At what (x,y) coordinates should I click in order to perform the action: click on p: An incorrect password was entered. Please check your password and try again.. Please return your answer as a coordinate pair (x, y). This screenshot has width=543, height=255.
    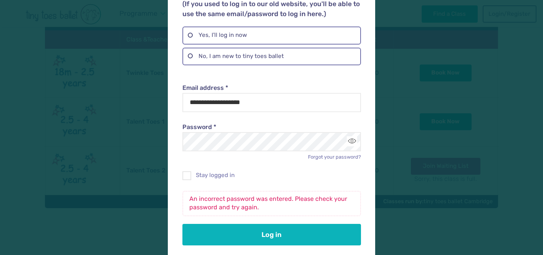
    Looking at the image, I should click on (271, 203).